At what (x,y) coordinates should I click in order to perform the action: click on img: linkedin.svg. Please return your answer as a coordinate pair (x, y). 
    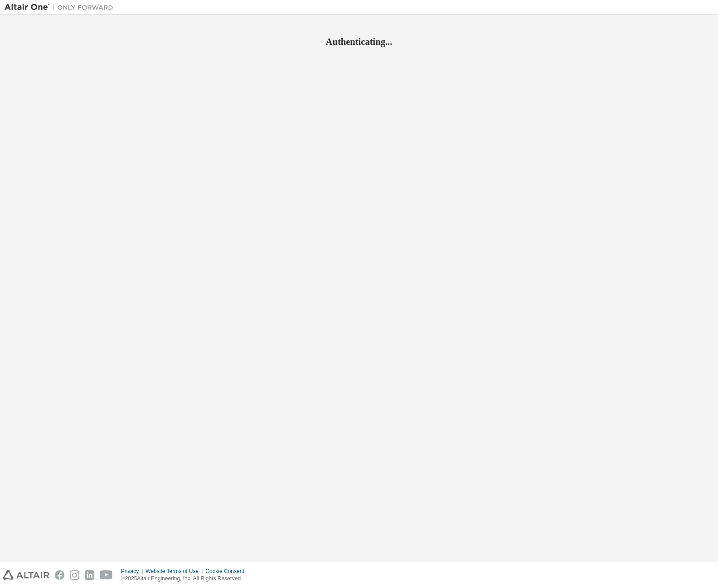
    Looking at the image, I should click on (89, 574).